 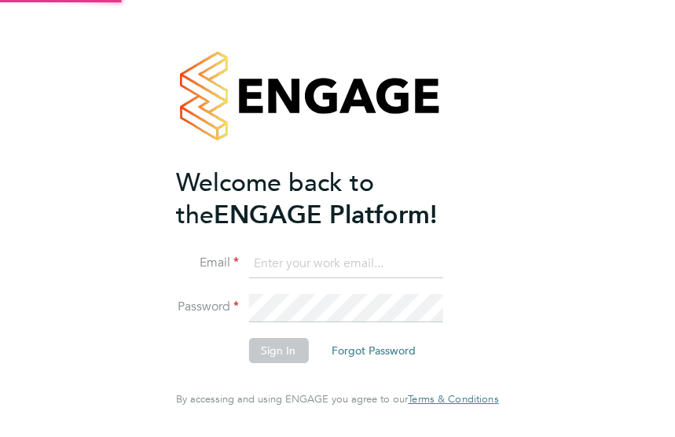 I want to click on span: Welcome back to the, so click(x=275, y=199).